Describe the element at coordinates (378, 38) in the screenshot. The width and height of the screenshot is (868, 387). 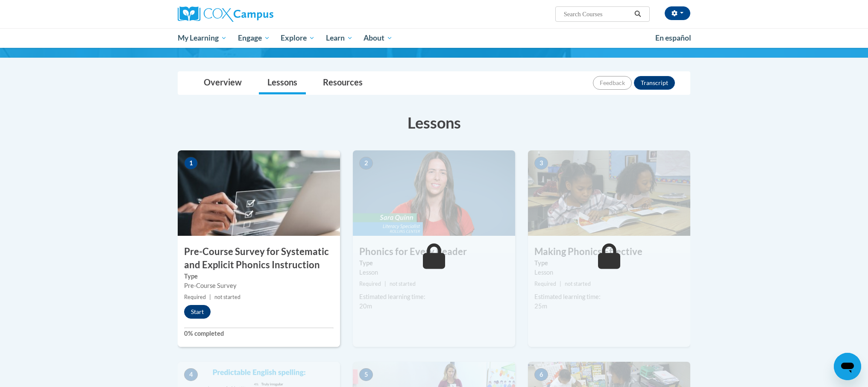
I see `span: About` at that location.